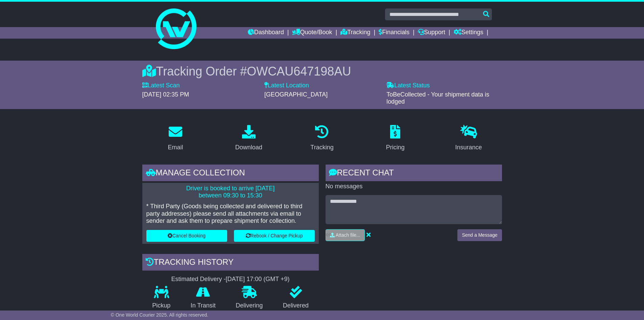  I want to click on label: Latest Status, so click(408, 86).